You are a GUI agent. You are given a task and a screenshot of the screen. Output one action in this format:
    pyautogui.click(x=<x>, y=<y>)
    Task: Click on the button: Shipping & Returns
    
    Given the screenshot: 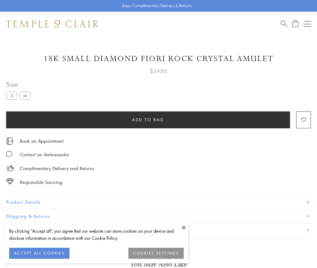 What is the action you would take?
    pyautogui.click(x=159, y=216)
    